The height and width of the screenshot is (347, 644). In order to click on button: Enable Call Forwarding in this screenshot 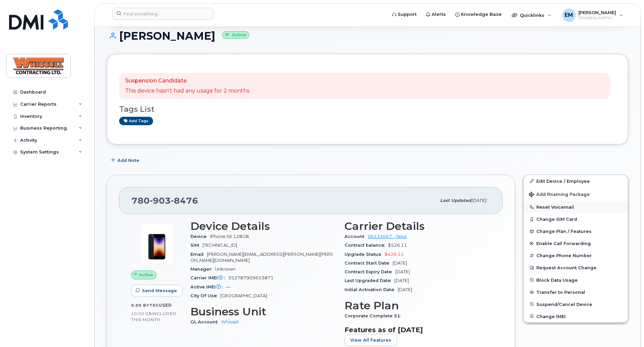, I will do `click(576, 243)`.